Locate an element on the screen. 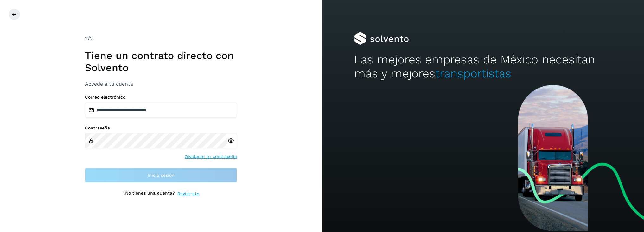 The image size is (644, 232). label: Correo electrónico is located at coordinates (161, 97).